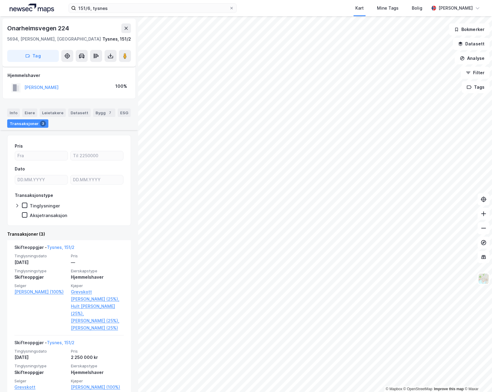 The width and height of the screenshot is (492, 392). What do you see at coordinates (28, 123) in the screenshot?
I see `div: Transaksjoner` at bounding box center [28, 123].